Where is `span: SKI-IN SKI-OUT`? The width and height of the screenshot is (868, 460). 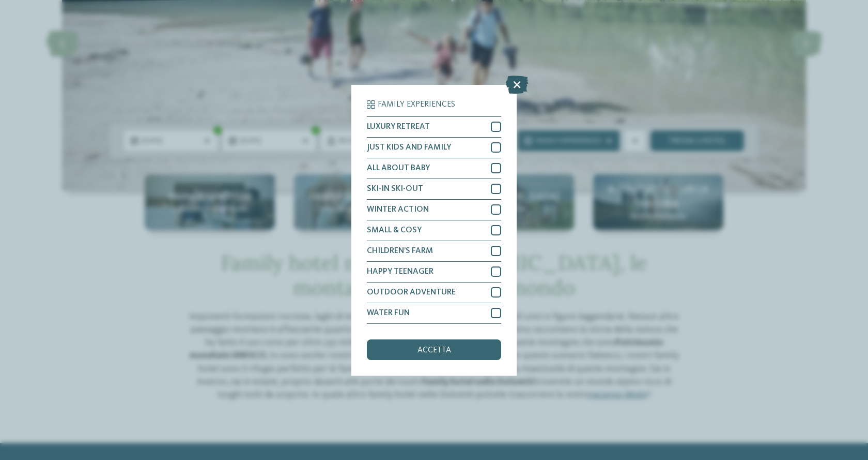 span: SKI-IN SKI-OUT is located at coordinates (395, 189).